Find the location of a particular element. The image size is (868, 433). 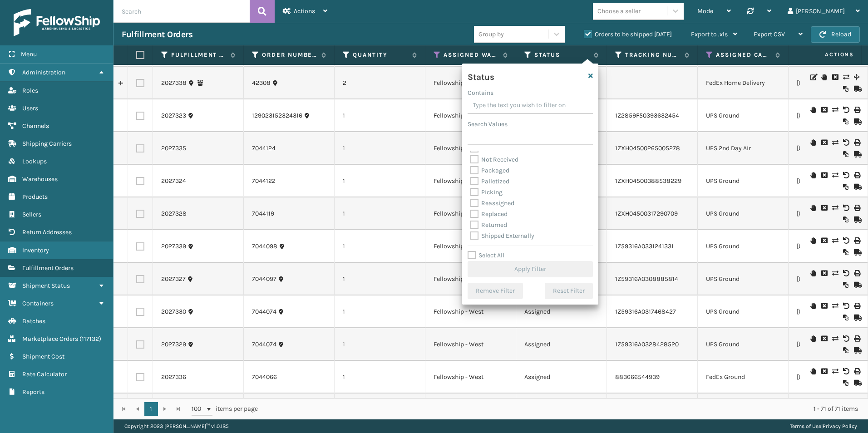

a: 2027335 is located at coordinates (174, 149).